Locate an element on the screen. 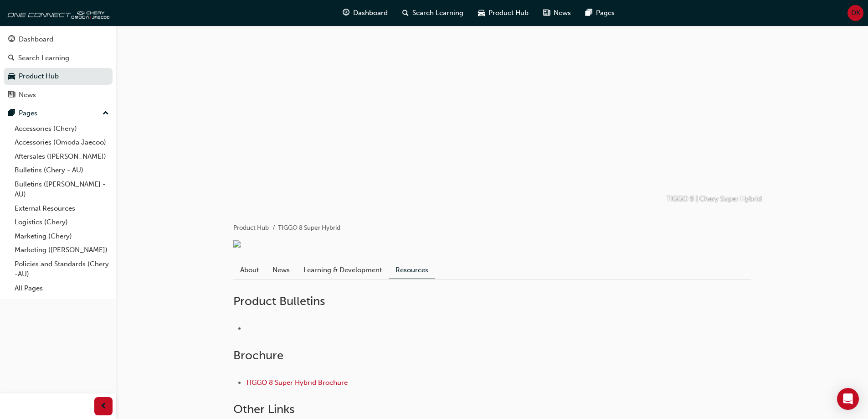 The image size is (868, 419). a: External Resources is located at coordinates (61, 208).